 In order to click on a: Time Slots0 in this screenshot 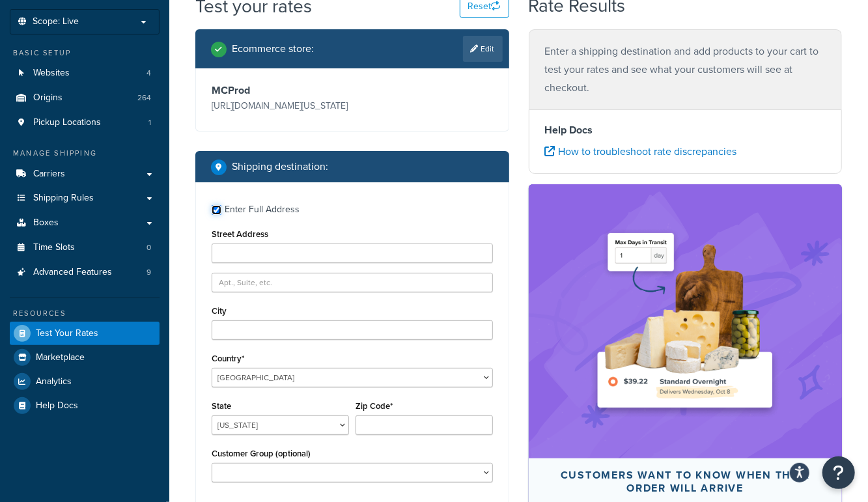, I will do `click(84, 247)`.